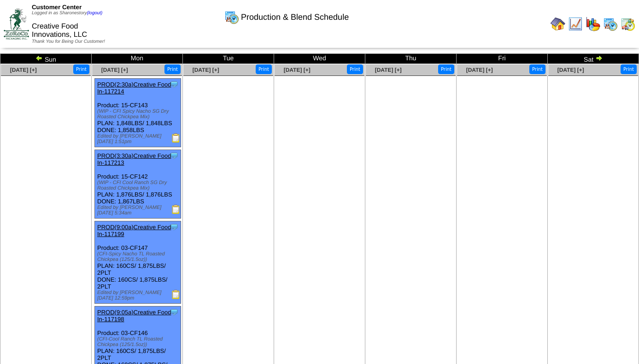 The height and width of the screenshot is (364, 639). Describe the element at coordinates (320, 59) in the screenshot. I see `td: Wed` at that location.